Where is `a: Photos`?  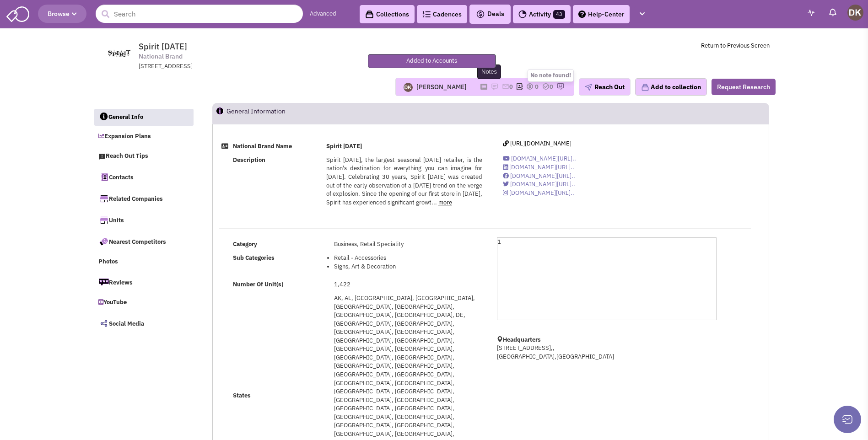
a: Photos is located at coordinates (144, 262).